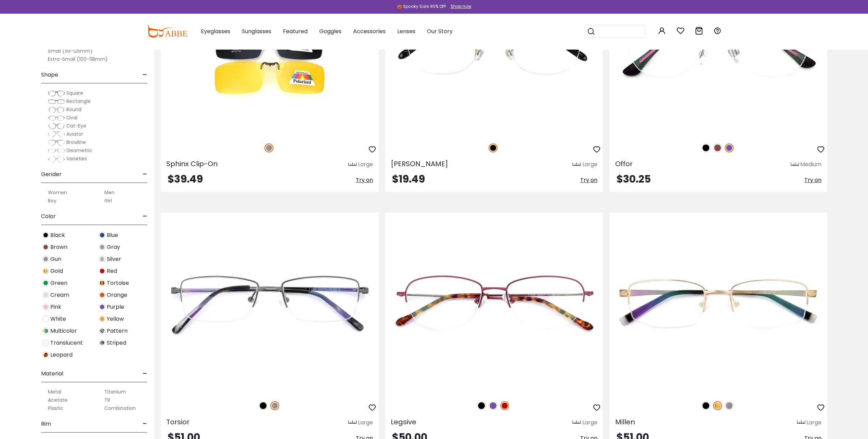 The image size is (868, 439). Describe the element at coordinates (117, 283) in the screenshot. I see `span: Tortoise` at that location.